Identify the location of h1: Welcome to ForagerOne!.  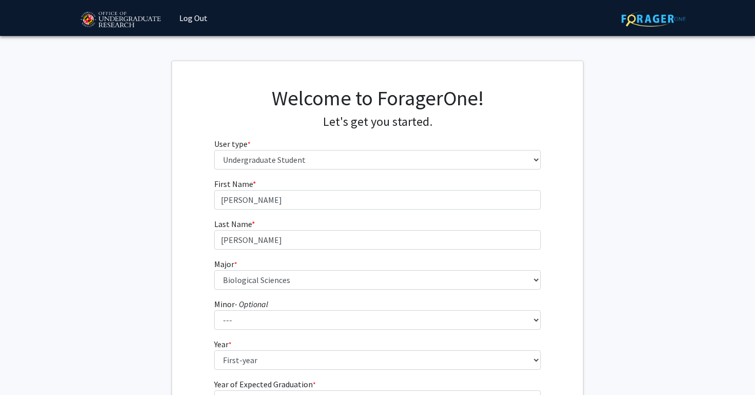
(378, 98).